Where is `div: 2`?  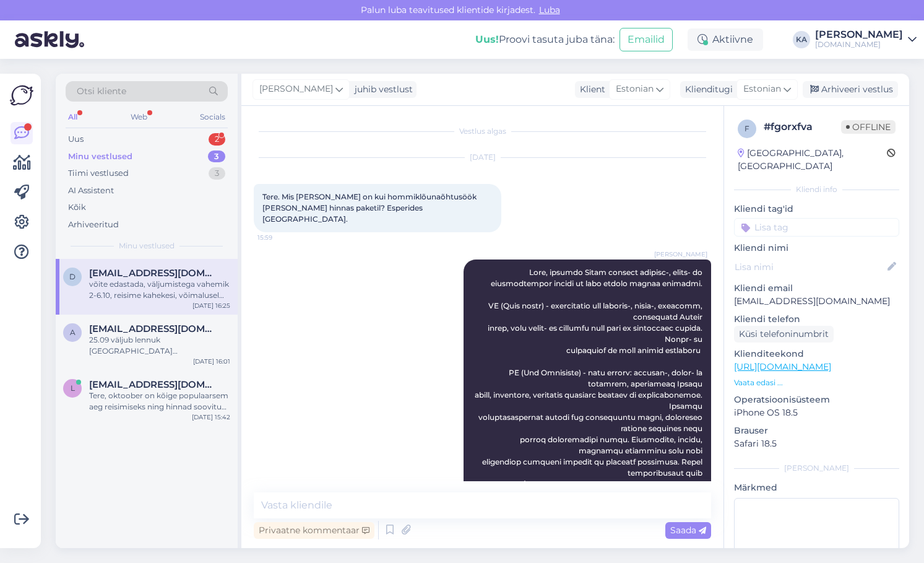
div: 2 is located at coordinates (217, 140).